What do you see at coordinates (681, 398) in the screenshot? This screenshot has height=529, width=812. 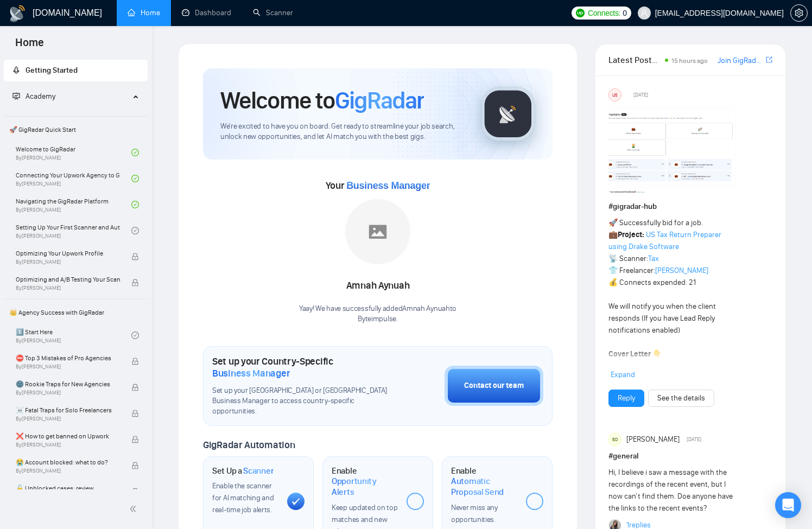 I see `button: See the details` at bounding box center [681, 398].